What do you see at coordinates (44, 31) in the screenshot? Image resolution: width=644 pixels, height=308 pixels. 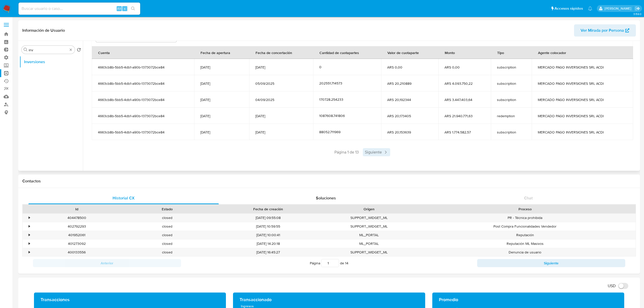 I see `h1: Información de Usuario` at bounding box center [44, 31].